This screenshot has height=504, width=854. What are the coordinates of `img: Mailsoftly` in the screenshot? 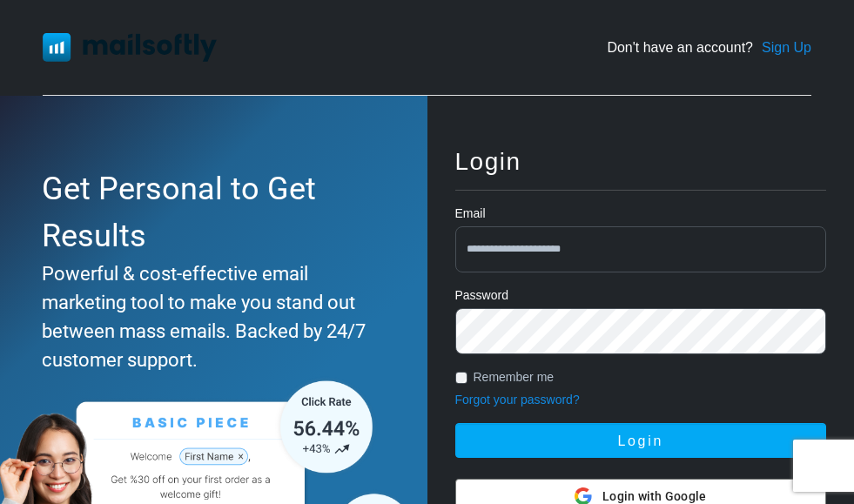 It's located at (129, 47).